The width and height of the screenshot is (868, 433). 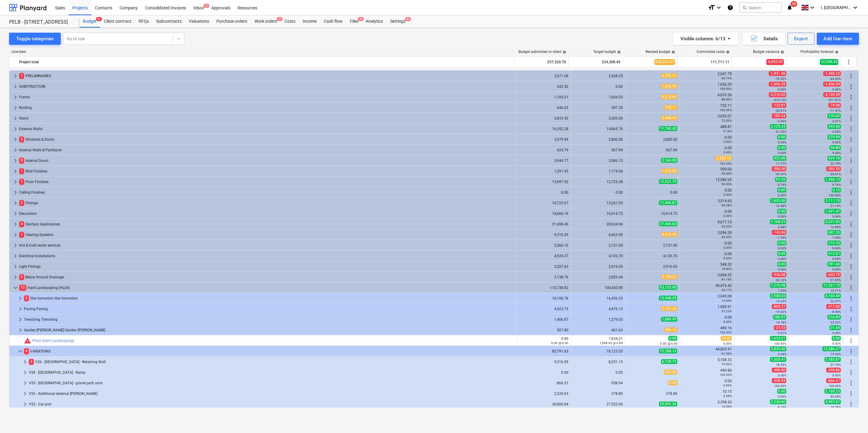 What do you see at coordinates (834, 105) in the screenshot?
I see `span: -74.08` at bounding box center [834, 105].